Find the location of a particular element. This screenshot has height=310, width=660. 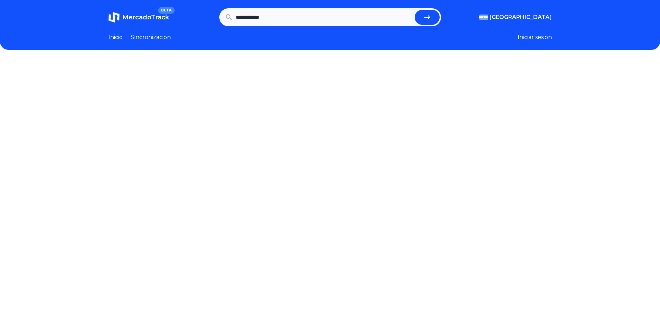

a: MercadoTrackBETA is located at coordinates (139, 17).